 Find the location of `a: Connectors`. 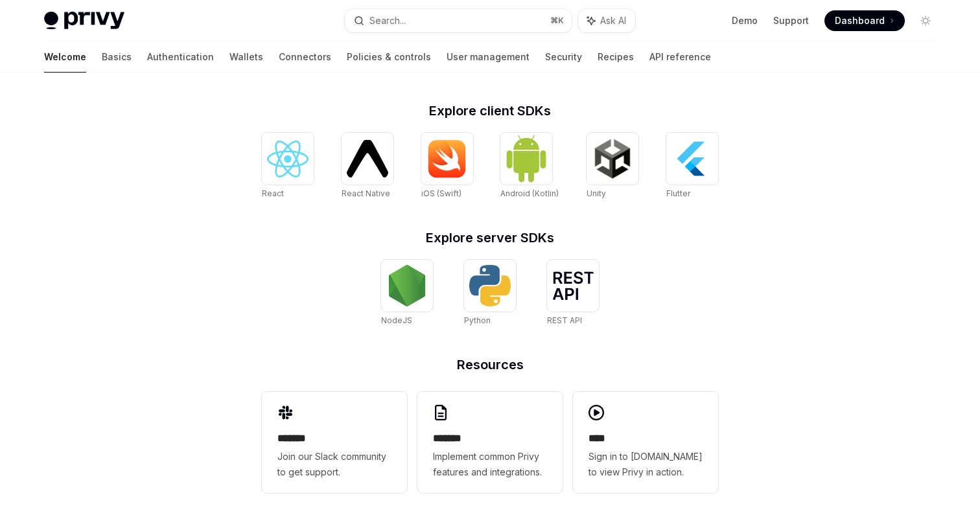

a: Connectors is located at coordinates (305, 57).